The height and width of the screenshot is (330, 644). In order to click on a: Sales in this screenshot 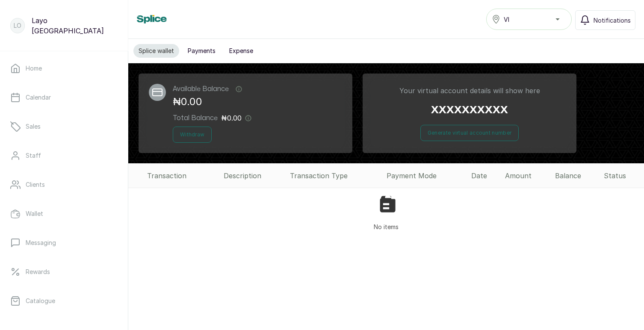, I will do `click(63, 126)`.